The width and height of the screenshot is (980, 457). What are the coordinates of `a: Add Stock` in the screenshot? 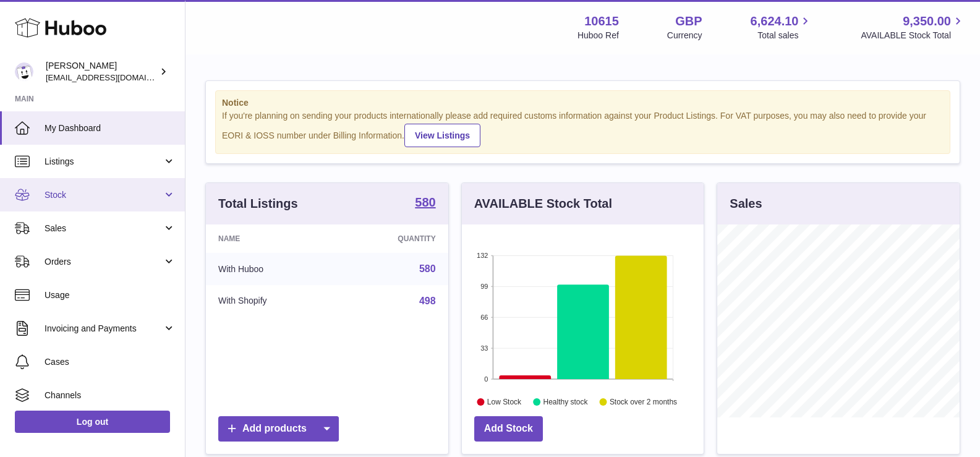 It's located at (508, 429).